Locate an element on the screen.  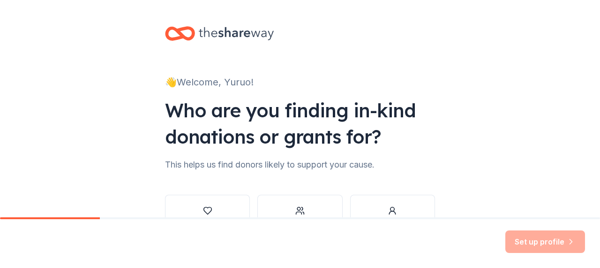
div: Who are you finding in-kind donations or grants for? is located at coordinates (300, 123).